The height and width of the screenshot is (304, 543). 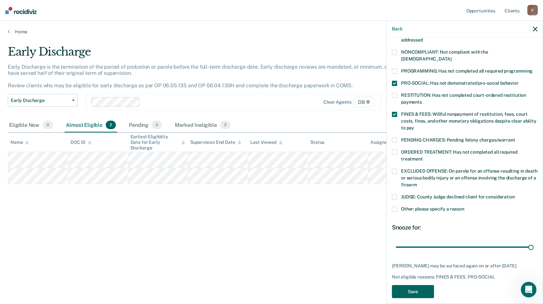 I want to click on img: Recidiviz, so click(x=21, y=10).